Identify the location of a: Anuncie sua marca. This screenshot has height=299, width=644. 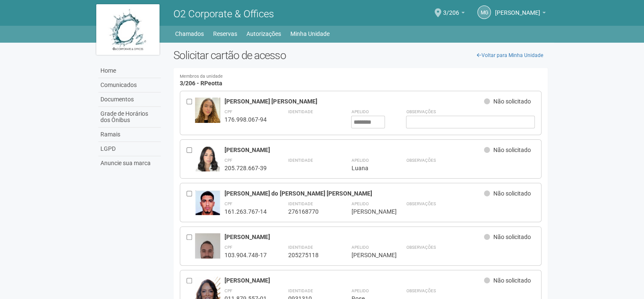
(130, 163).